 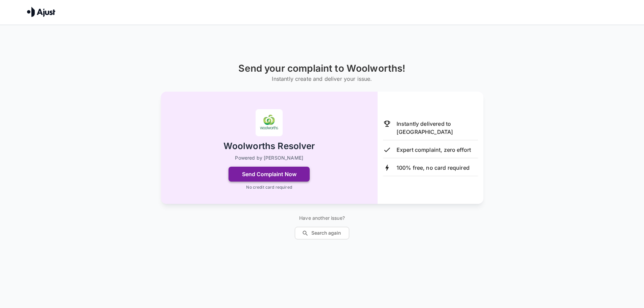 I want to click on p: Have another issue?, so click(x=322, y=218).